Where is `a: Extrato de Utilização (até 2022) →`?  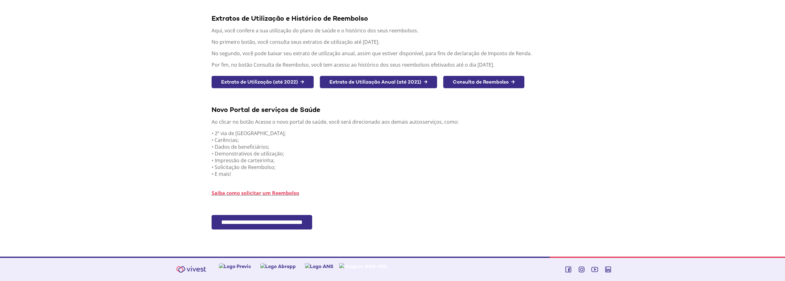 a: Extrato de Utilização (até 2022) → is located at coordinates (262, 82).